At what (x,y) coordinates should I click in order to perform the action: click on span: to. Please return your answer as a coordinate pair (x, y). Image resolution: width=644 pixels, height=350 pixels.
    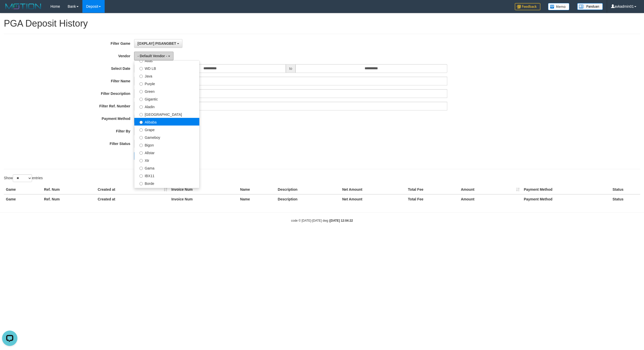
    Looking at the image, I should click on (291, 69).